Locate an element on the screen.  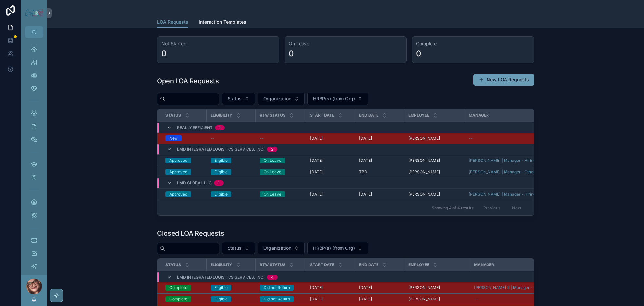
div: 2 is located at coordinates (272, 149).